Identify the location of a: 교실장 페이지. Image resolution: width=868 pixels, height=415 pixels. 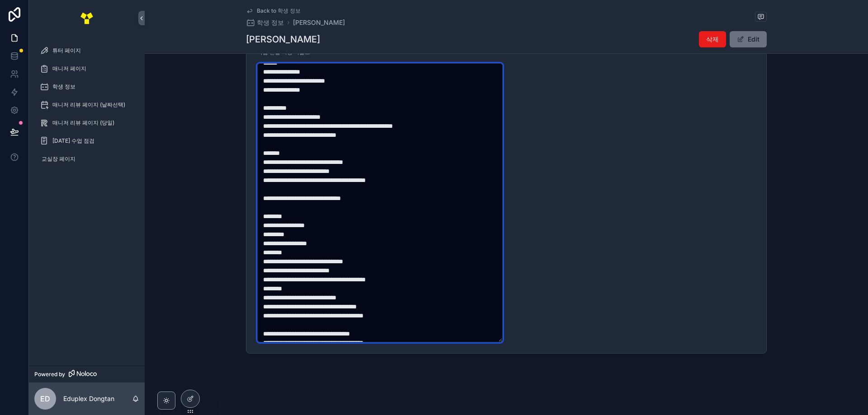
(87, 159).